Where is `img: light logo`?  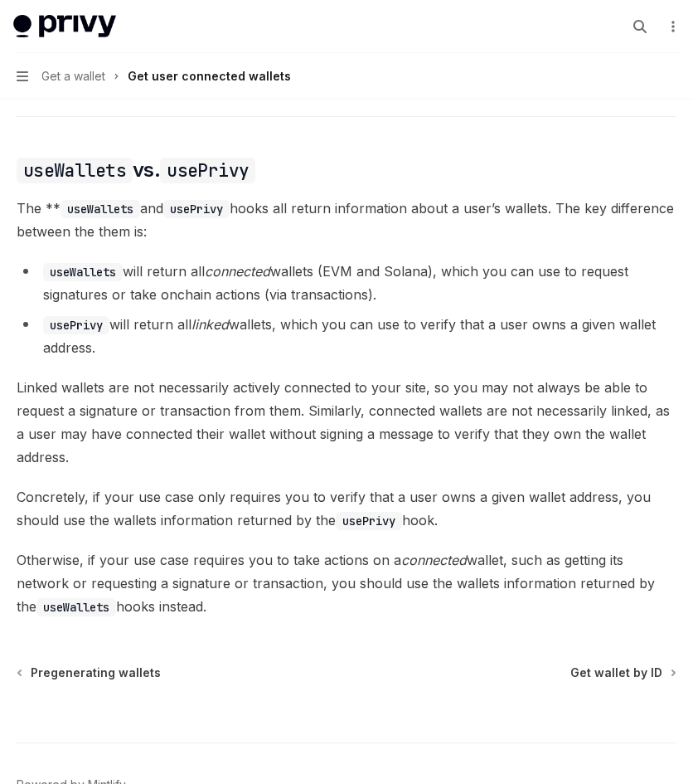
img: light logo is located at coordinates (65, 26).